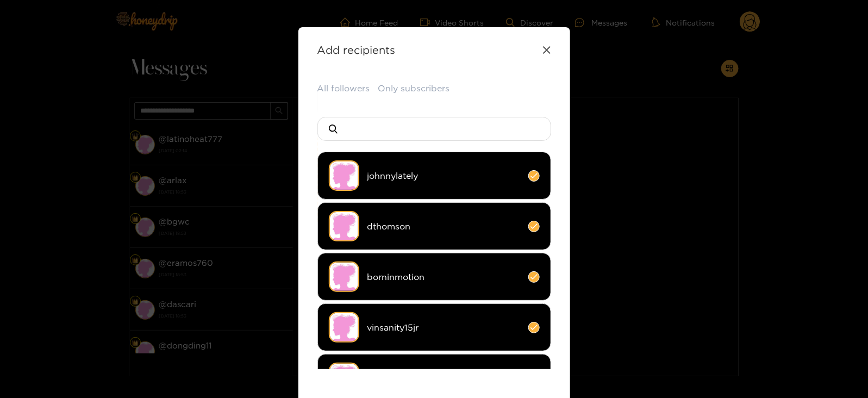 The image size is (868, 398). I want to click on button: Only subscribers, so click(414, 88).